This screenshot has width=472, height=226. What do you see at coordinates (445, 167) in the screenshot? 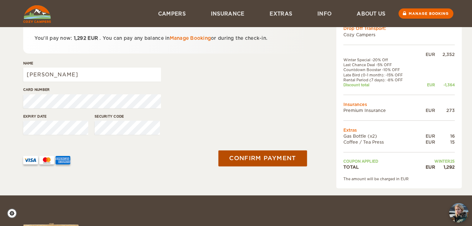
I see `div: 1,292` at bounding box center [445, 167].